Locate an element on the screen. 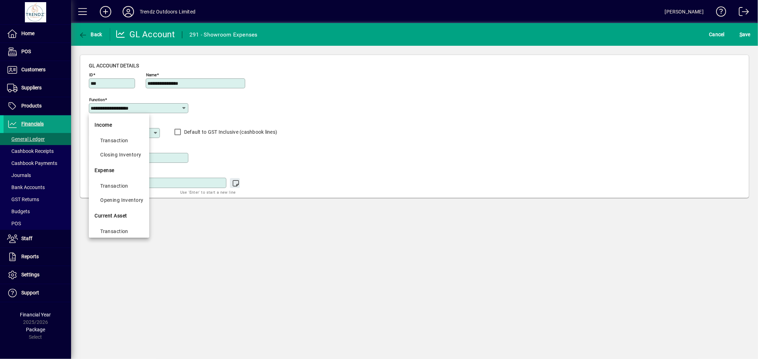 Image resolution: width=758 pixels, height=359 pixels. mat-hint: Use 'Enter' to start a new line is located at coordinates (208, 192).